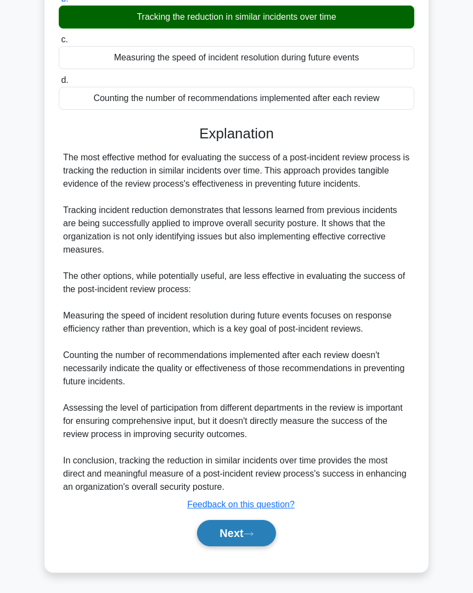 The height and width of the screenshot is (593, 473). What do you see at coordinates (237, 17) in the screenshot?
I see `div: Tracking the reduction in similar incidents over time` at bounding box center [237, 17].